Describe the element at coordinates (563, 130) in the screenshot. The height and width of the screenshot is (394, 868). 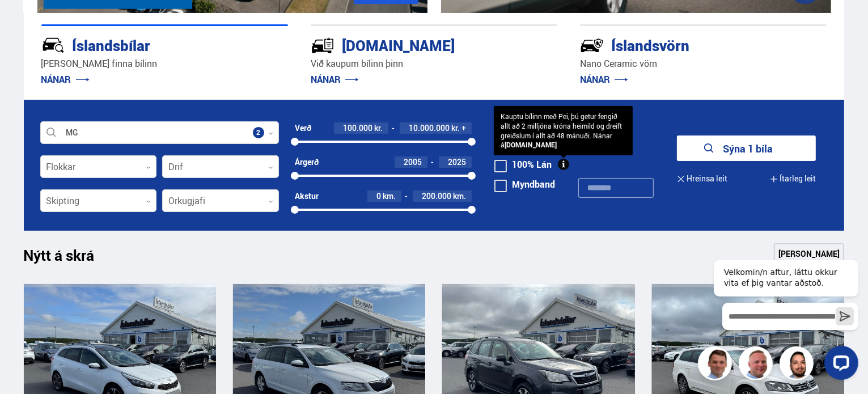
I see `div: Kauptu bílinn með Pei, þú getur fengið allt að 2 milljóna króna heimild og dreift greiðslum í all...` at that location.